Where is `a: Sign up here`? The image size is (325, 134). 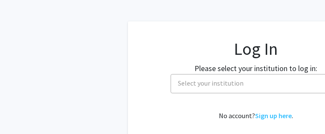
a: Sign up here is located at coordinates (274, 115).